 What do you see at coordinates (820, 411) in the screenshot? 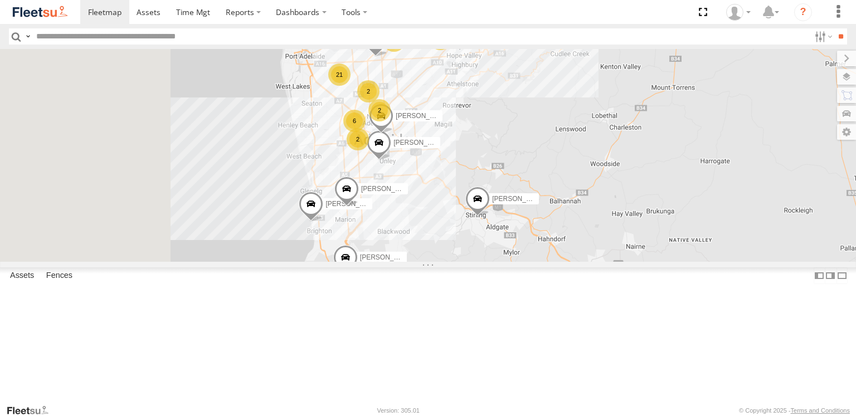
I see `a: Terms and Conditions` at bounding box center [820, 411].